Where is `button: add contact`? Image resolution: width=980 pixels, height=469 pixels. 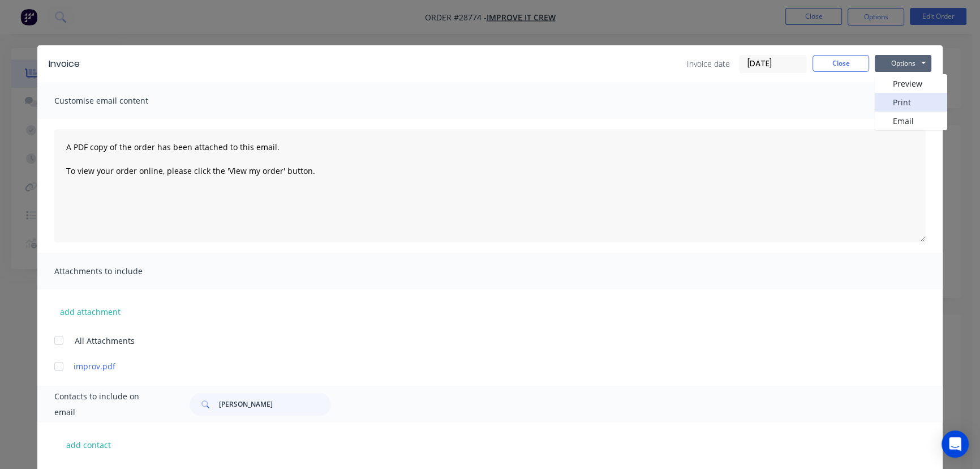
button: add contact is located at coordinates (88, 445).